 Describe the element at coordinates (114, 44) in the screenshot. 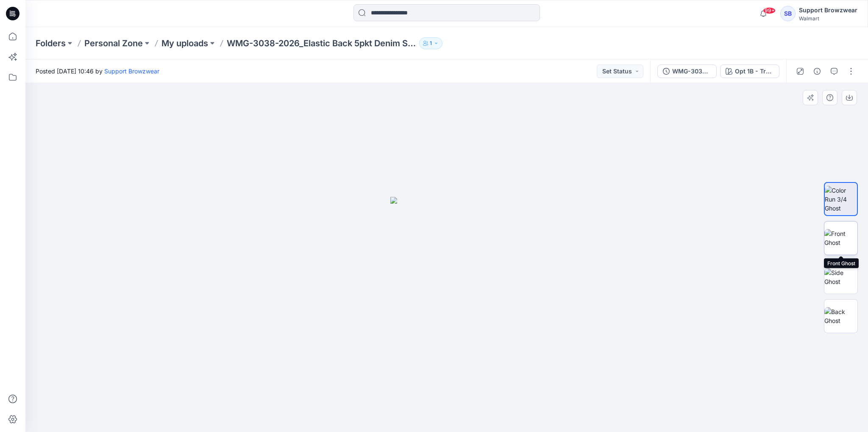

I see `a: Personal Zone` at that location.